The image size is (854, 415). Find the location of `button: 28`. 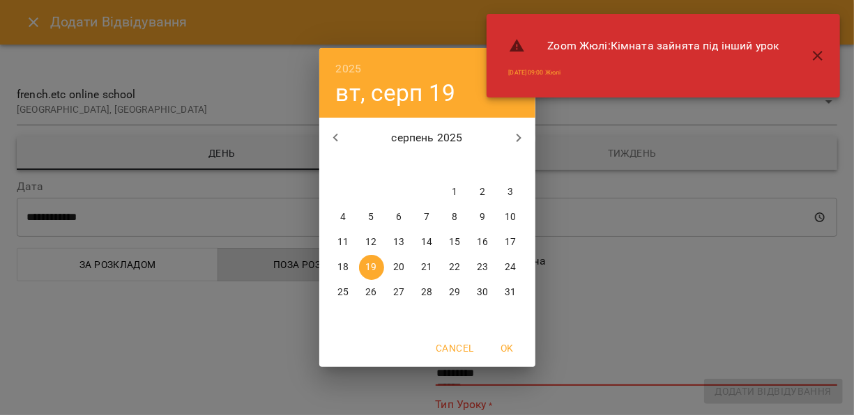

button: 28 is located at coordinates (427, 293).